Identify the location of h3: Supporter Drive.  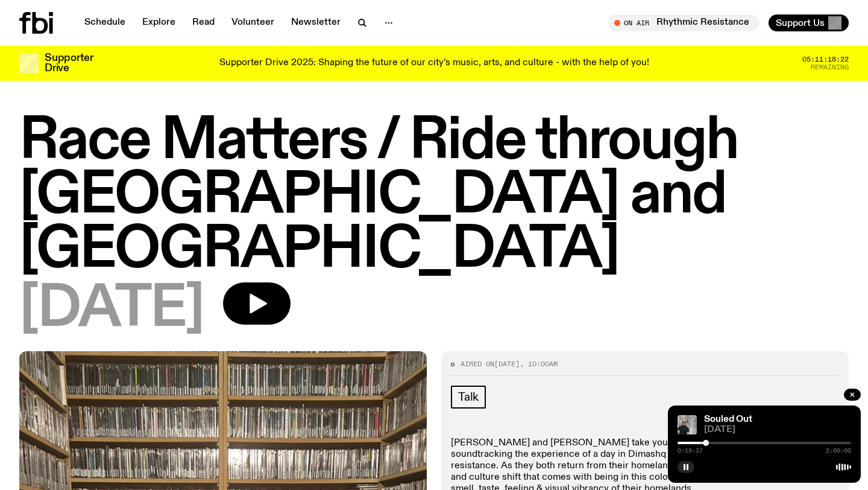
(69, 63).